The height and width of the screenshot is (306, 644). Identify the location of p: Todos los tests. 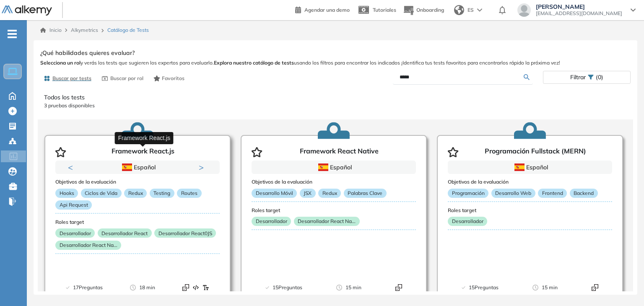
(335, 97).